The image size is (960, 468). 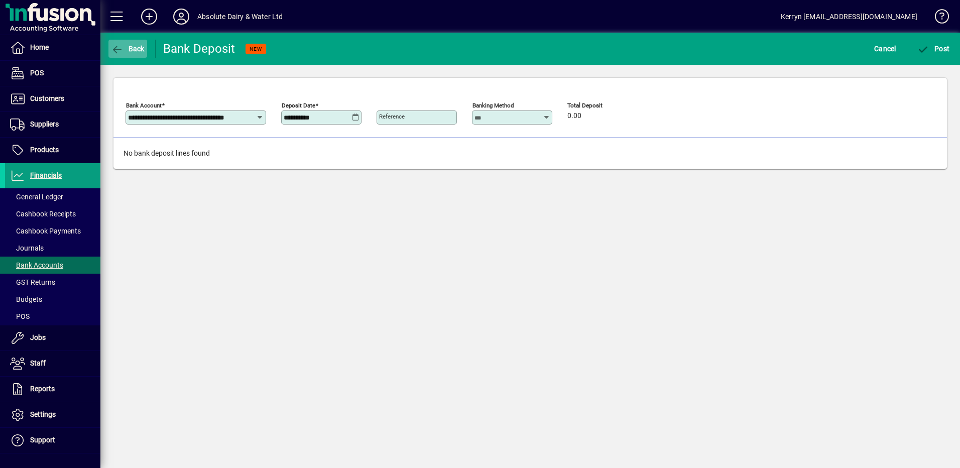 I want to click on span: Products, so click(x=44, y=150).